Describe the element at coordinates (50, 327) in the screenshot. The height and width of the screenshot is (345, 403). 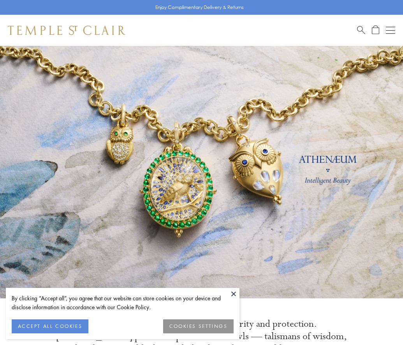
I see `button: ACCEPT ALL COOKIES` at that location.